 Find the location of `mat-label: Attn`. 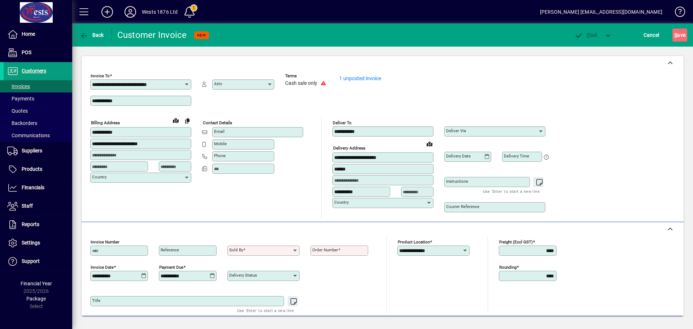

mat-label: Attn is located at coordinates (218, 84).